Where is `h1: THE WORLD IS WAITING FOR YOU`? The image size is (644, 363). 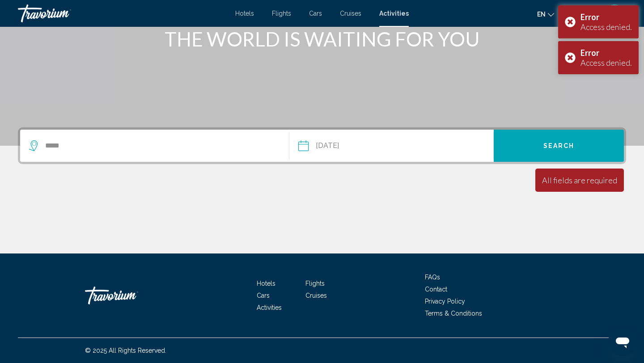 h1: THE WORLD IS WAITING FOR YOU is located at coordinates (322, 39).